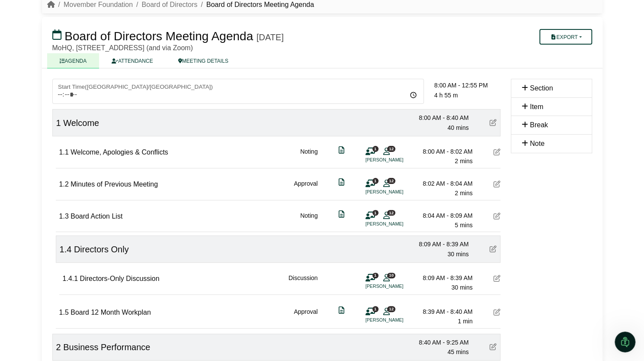  Describe the element at coordinates (114, 184) in the screenshot. I see `span: Minutes of Previous Meeting` at that location.